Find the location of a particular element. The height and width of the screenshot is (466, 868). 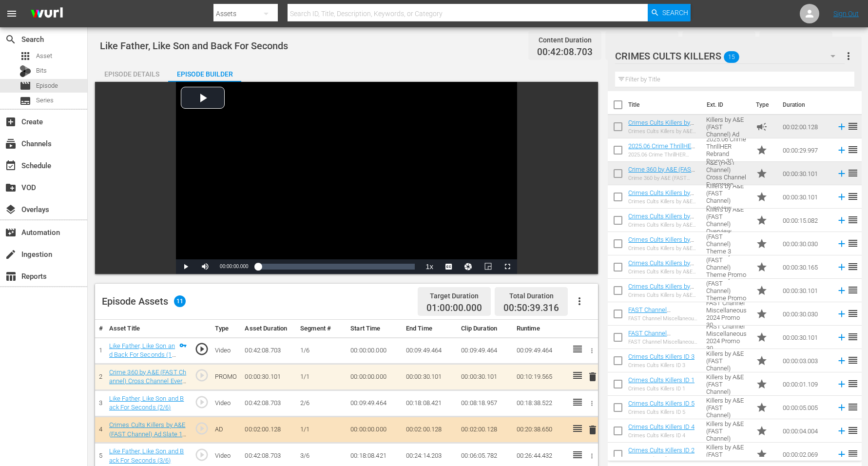

td: 00:00:30.101 is located at coordinates (806, 197).